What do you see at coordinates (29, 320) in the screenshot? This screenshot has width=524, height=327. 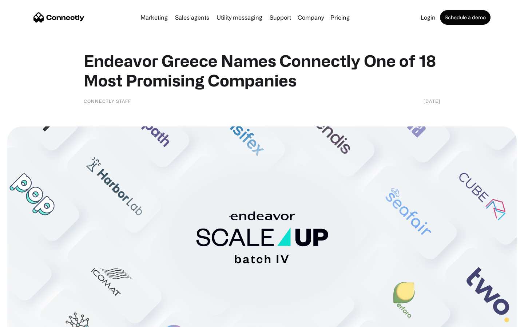 I see `ul: Language list` at bounding box center [29, 320].